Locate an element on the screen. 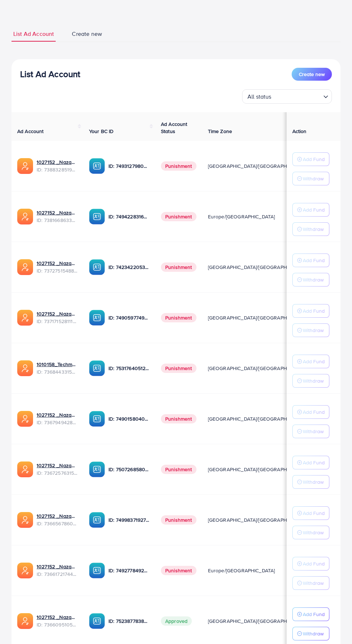  input: Search for option is located at coordinates (297, 96).